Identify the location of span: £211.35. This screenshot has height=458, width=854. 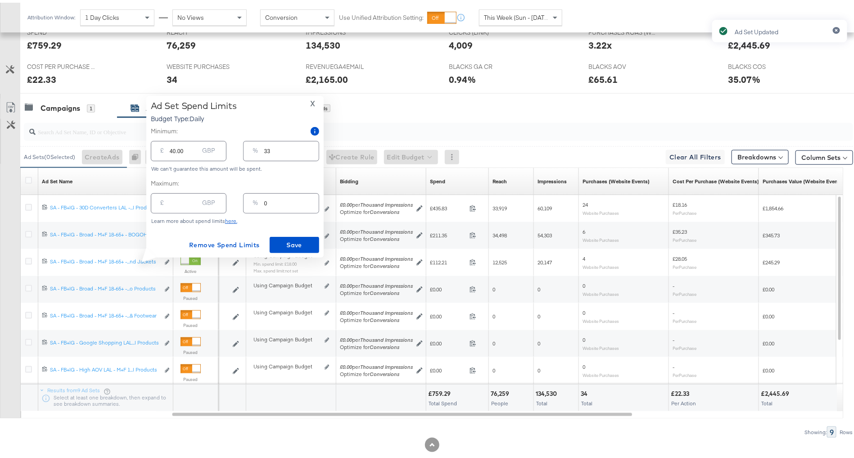
(448, 232).